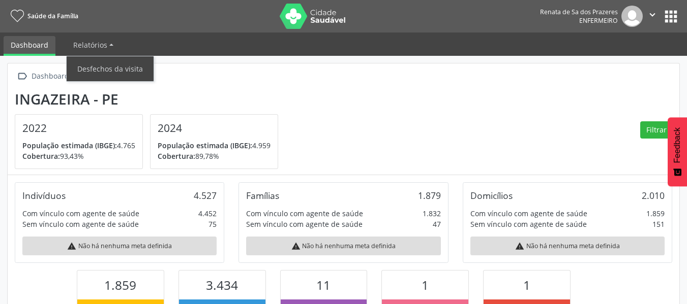 The width and height of the screenshot is (687, 304). What do you see at coordinates (262, 196) in the screenshot?
I see `div: Famílias` at bounding box center [262, 196].